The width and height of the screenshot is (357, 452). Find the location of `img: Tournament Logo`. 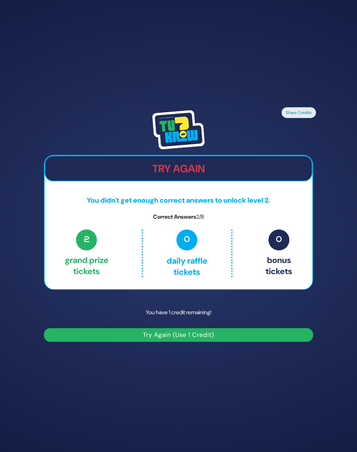

img: Tournament Logo is located at coordinates (179, 130).